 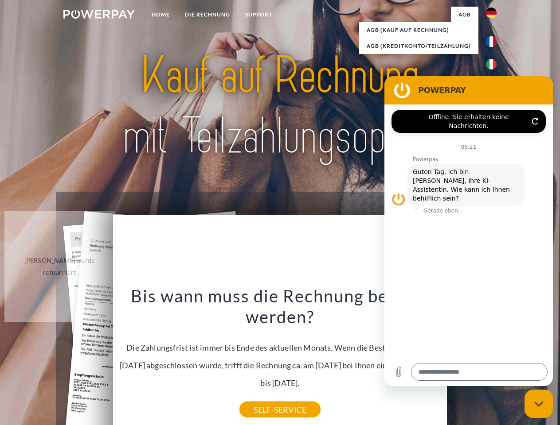 I want to click on a: Home, so click(x=160, y=15).